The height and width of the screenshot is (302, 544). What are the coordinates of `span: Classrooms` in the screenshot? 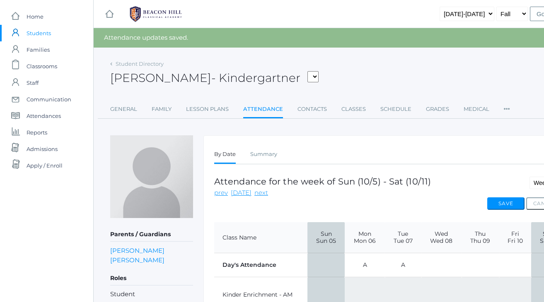 It's located at (42, 66).